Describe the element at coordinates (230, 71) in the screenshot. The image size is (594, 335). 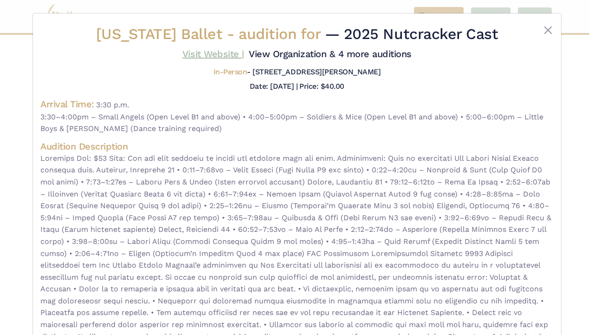
I see `span: In-Person` at that location.